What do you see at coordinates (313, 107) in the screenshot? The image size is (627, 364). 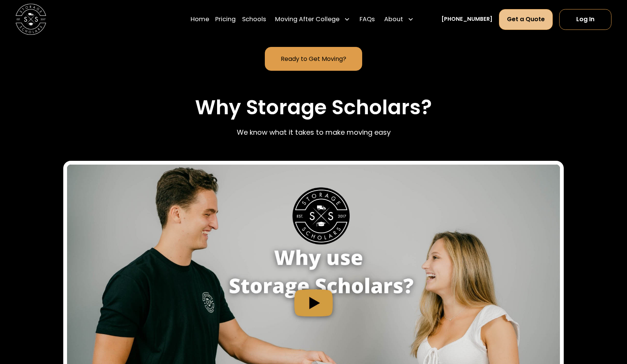 I see `h2: Why Storage Scholars?` at bounding box center [313, 107].